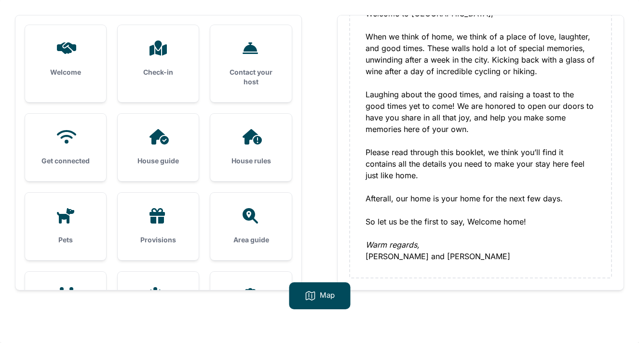 Image resolution: width=639 pixels, height=343 pixels. I want to click on h3: Contact your host, so click(251, 77).